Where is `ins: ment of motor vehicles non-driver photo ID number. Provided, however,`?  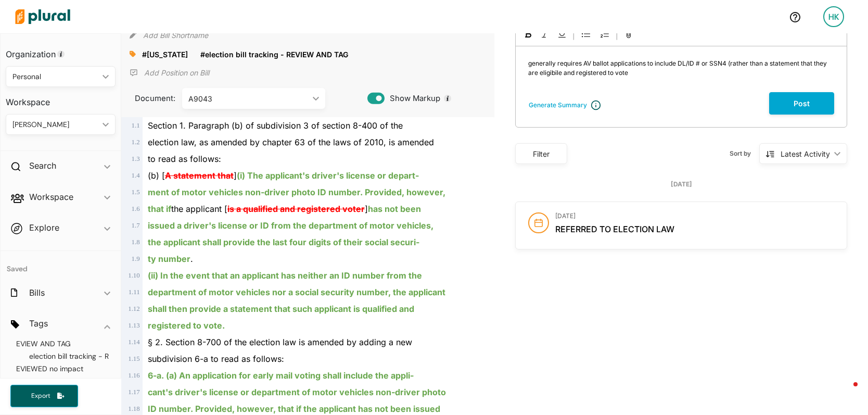 ins: ment of motor vehicles non-driver photo ID number. Provided, however, is located at coordinates (297, 192).